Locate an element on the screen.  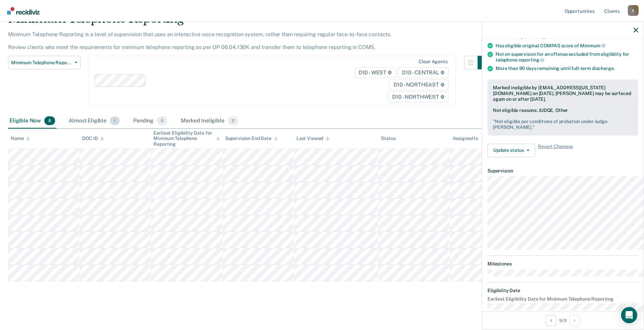
div: 9 / 9 is located at coordinates (563, 320).